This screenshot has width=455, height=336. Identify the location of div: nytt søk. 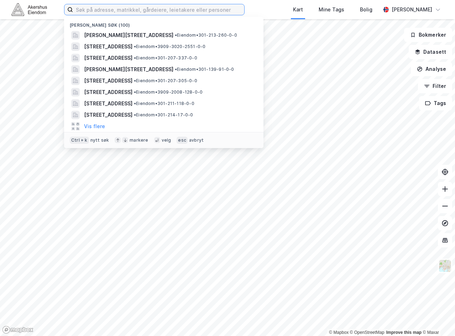
(100, 140).